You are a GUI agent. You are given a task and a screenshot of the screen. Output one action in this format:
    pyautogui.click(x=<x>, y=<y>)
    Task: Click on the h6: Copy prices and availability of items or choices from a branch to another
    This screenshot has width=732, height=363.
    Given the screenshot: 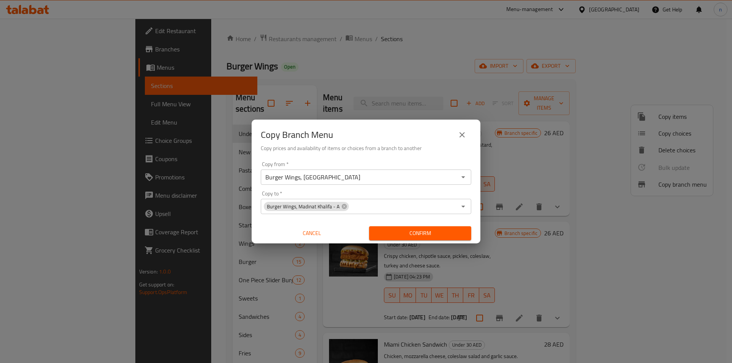 What is the action you would take?
    pyautogui.click(x=366, y=148)
    